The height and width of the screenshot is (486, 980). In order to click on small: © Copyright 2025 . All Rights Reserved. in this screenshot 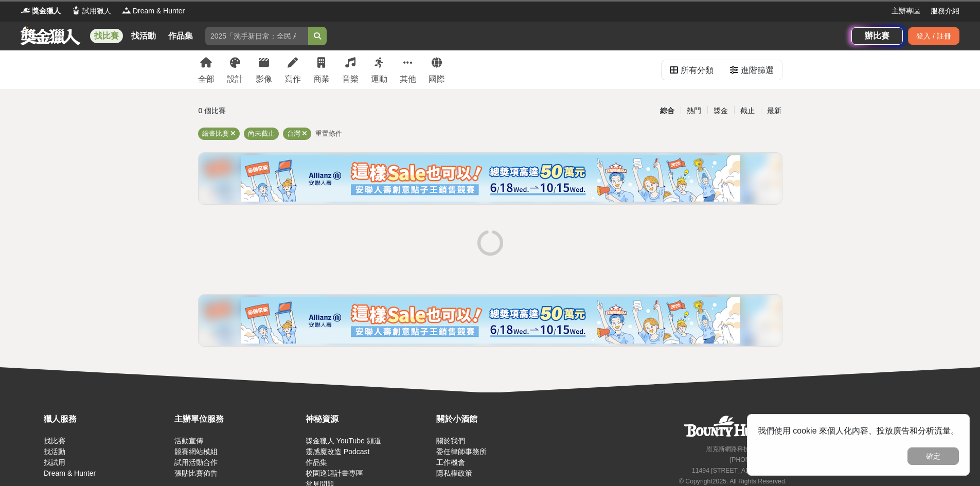, I will do `click(732, 481)`.